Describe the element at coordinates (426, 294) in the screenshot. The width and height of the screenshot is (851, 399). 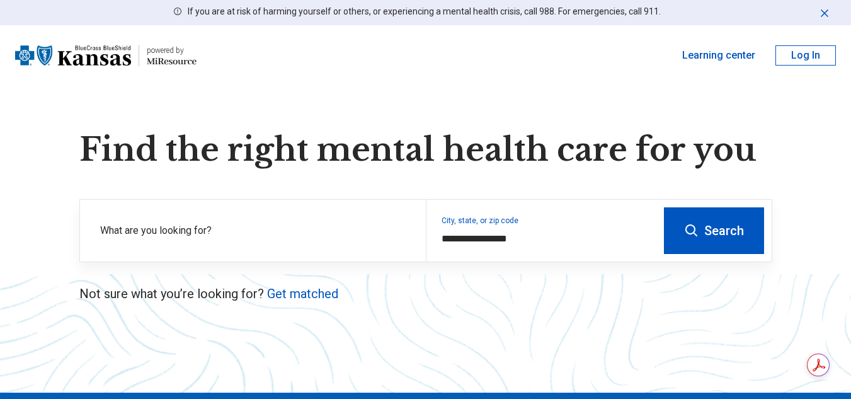
I see `p: Not sure what you’re looking for?` at that location.